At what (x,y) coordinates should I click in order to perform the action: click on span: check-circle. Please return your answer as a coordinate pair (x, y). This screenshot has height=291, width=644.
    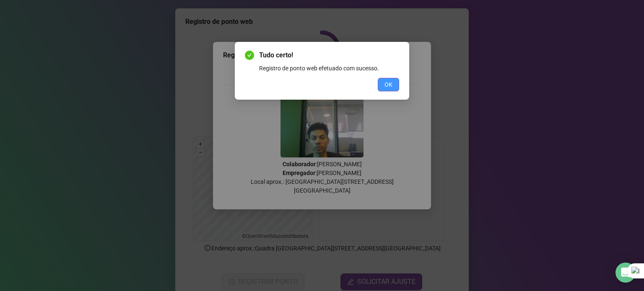
    Looking at the image, I should click on (250, 55).